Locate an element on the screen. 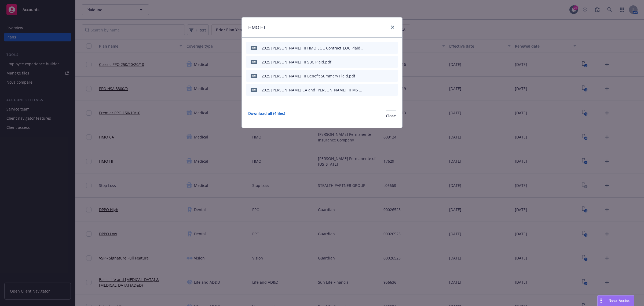  span: Close is located at coordinates (391, 116).